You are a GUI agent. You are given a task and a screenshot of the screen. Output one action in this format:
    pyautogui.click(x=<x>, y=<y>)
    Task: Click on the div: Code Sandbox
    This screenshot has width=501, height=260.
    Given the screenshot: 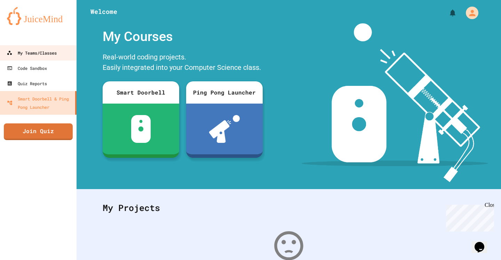 What is the action you would take?
    pyautogui.click(x=27, y=68)
    